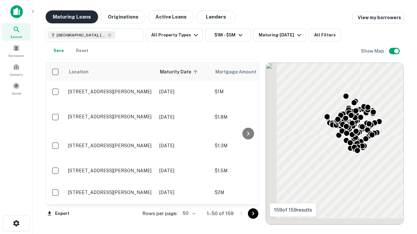 This screenshot has height=234, width=417. What do you see at coordinates (16, 51) in the screenshot?
I see `a: Borrowers` at bounding box center [16, 51].